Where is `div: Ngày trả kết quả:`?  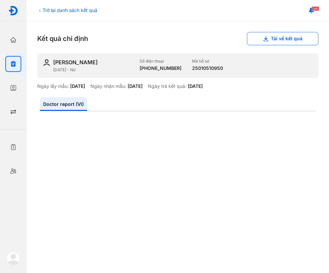
div: Ngày trả kết quả: is located at coordinates (167, 86).